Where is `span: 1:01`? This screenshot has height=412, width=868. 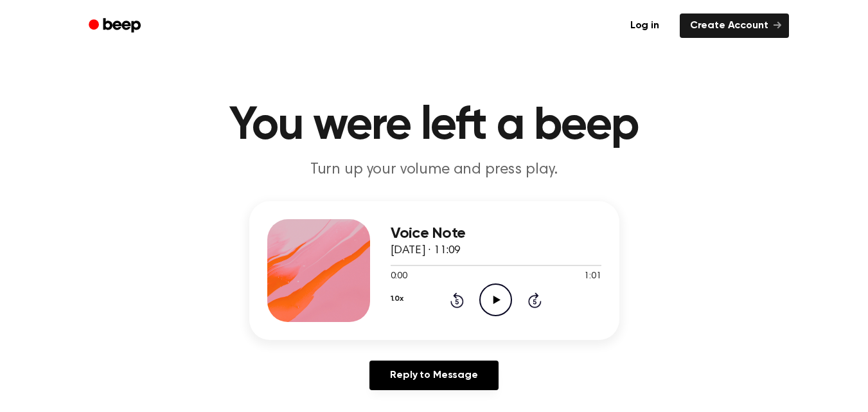 span: 1:01 is located at coordinates (592, 276).